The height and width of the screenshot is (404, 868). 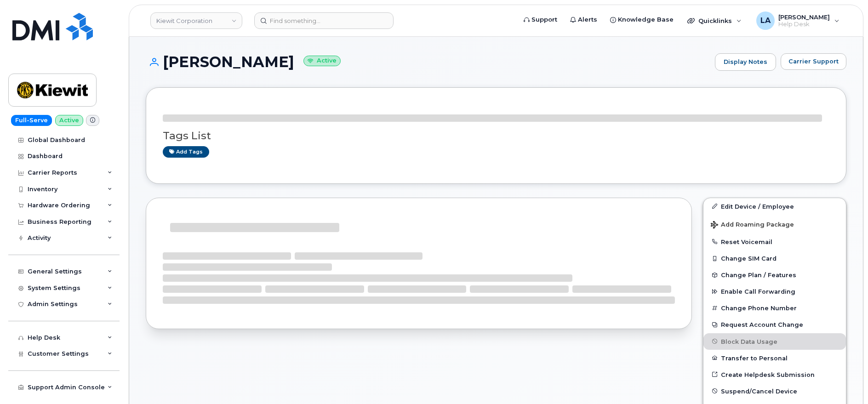 I want to click on span: Enable Call Forwarding, so click(x=758, y=291).